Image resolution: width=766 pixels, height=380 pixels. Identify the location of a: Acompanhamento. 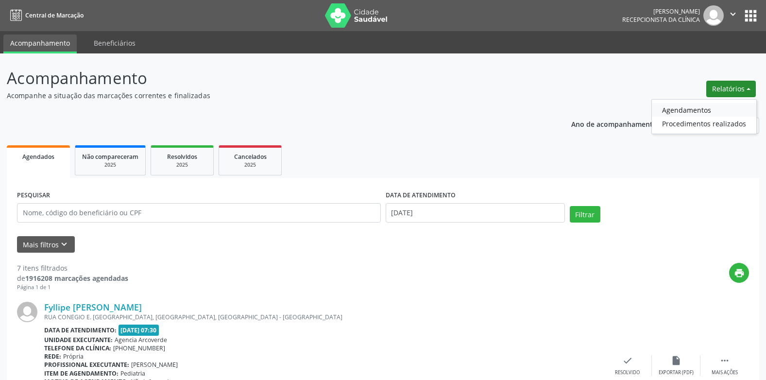
(40, 44).